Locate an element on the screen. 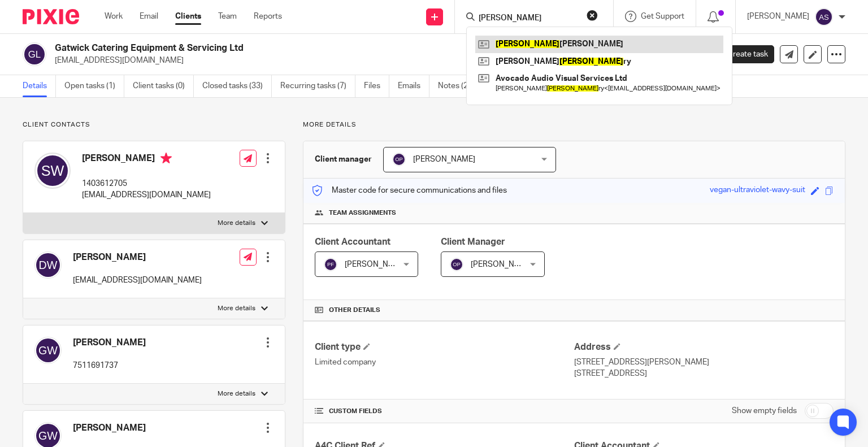 This screenshot has width=868, height=447. h4: Client type is located at coordinates (444, 347).